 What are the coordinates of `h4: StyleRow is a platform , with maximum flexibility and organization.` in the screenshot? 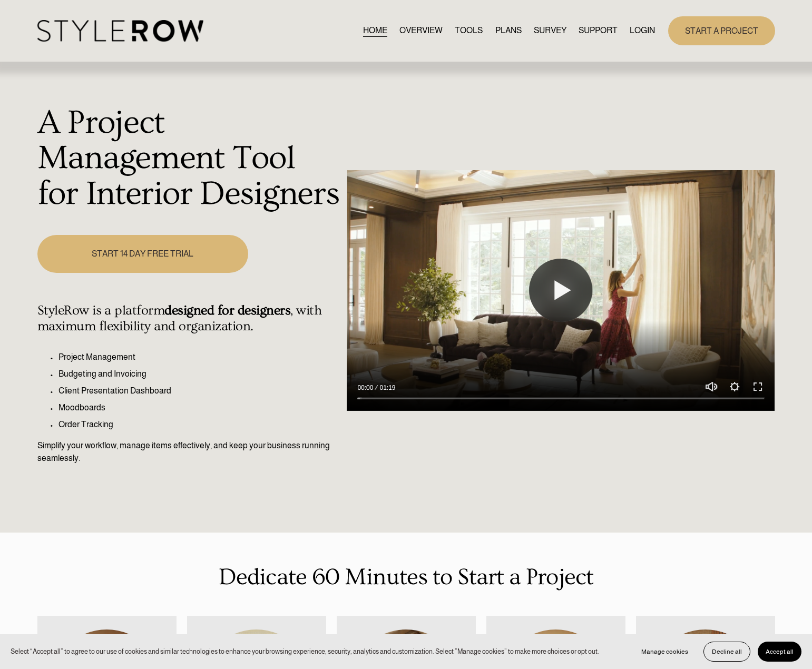 It's located at (190, 319).